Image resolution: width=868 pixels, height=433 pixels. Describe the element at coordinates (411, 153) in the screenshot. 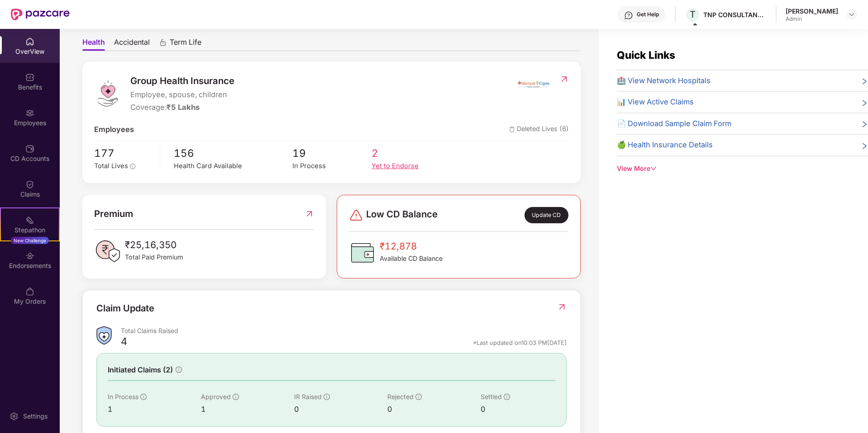

I see `span: 2` at that location.